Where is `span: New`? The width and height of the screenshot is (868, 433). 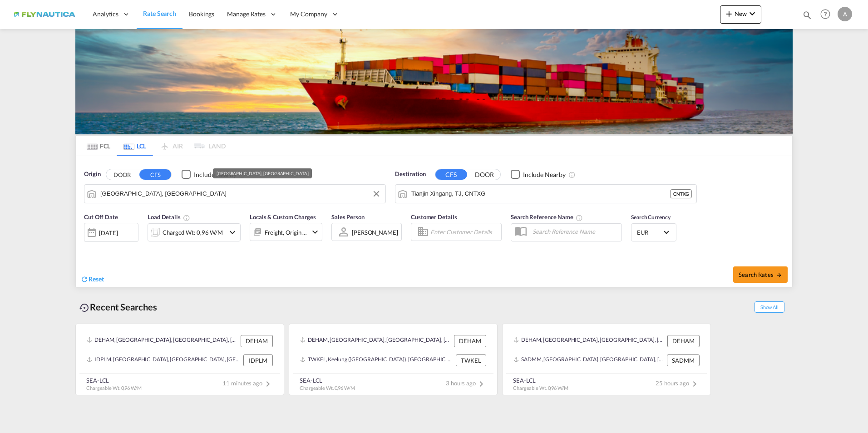 span: New is located at coordinates (741, 13).